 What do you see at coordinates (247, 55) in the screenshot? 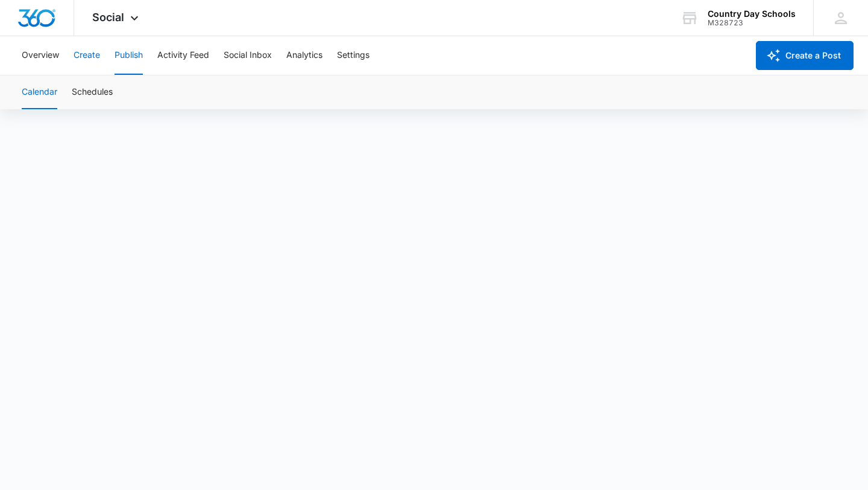
I see `button: Social Inbox` at bounding box center [247, 55].